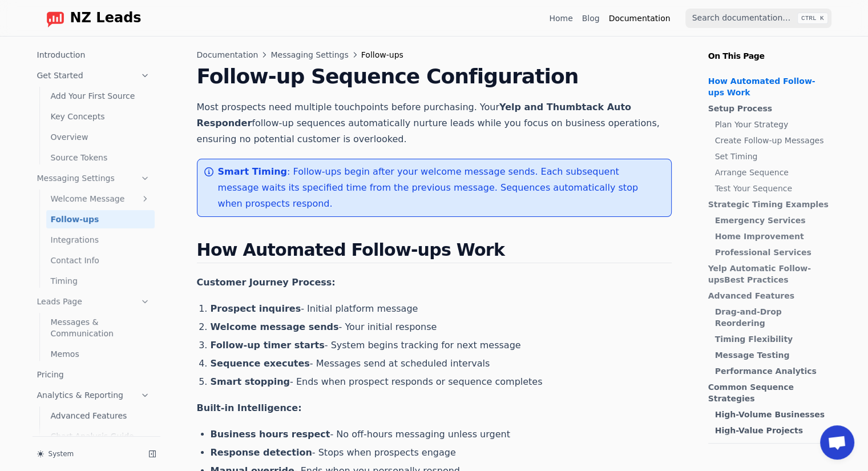 The width and height of the screenshot is (868, 471). I want to click on strong: Sequence executes, so click(260, 363).